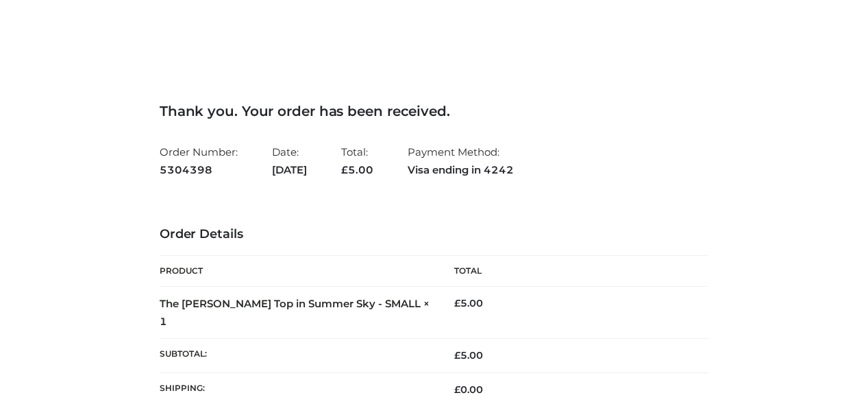 This screenshot has height=404, width=868. I want to click on li: Date:, so click(289, 160).